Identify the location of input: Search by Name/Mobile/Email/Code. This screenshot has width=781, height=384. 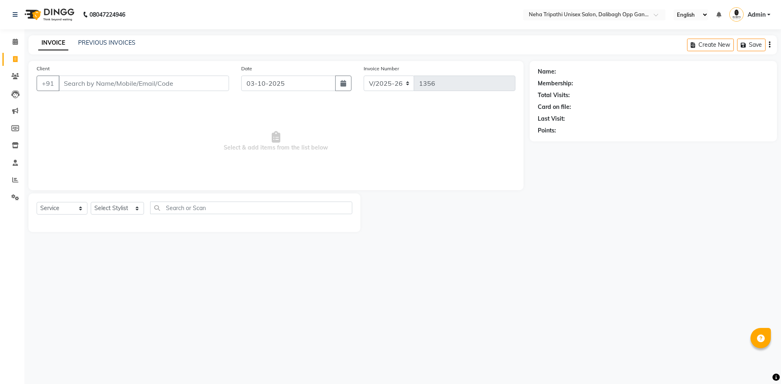
(144, 83).